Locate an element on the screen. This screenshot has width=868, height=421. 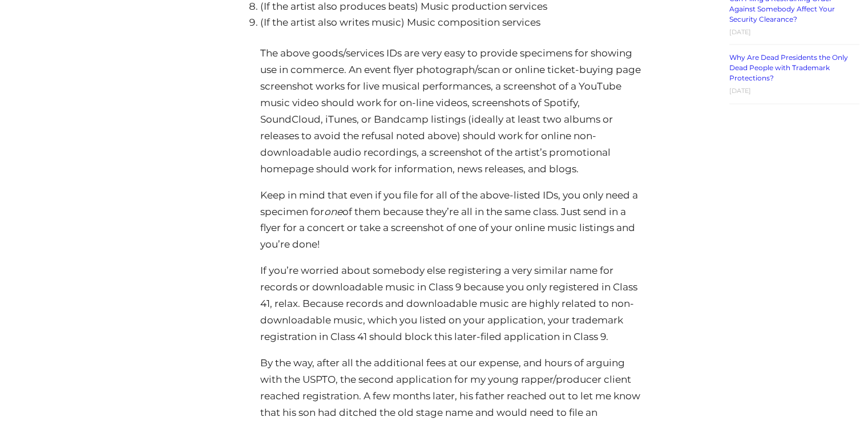
li: (If the artist also writes music) Music composition services is located at coordinates (451, 23).